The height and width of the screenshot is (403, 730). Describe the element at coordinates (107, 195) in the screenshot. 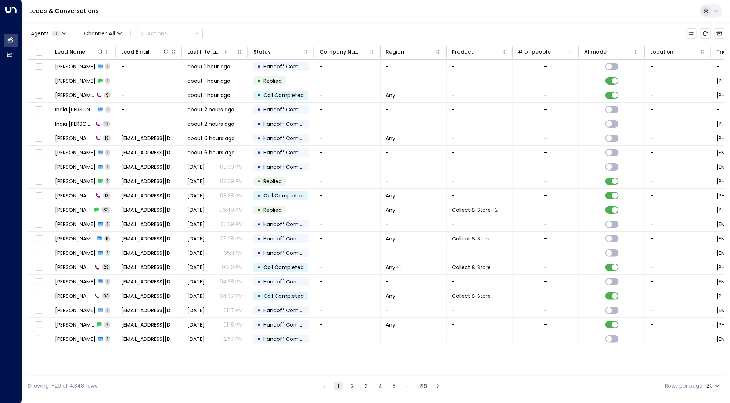

I see `span: 13` at that location.